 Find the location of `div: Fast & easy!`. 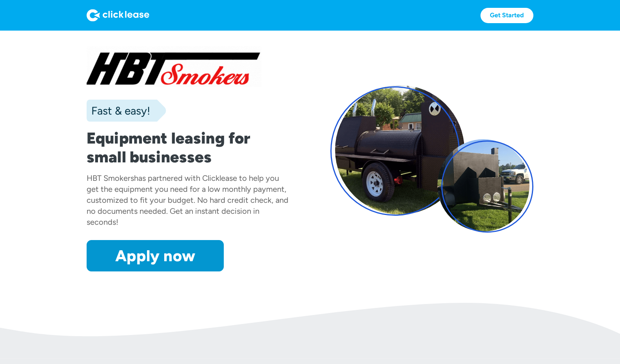

div: Fast & easy! is located at coordinates (118, 110).